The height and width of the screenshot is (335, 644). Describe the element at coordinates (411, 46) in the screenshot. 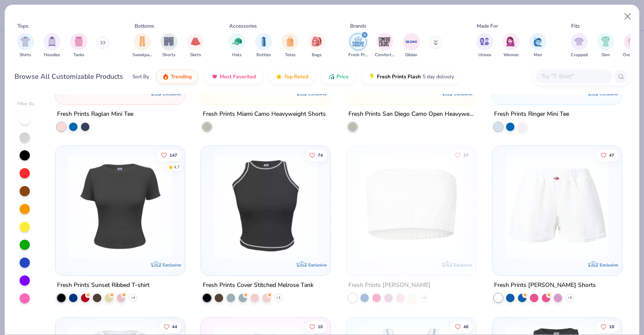

I see `div: filter for Gildan` at that location.